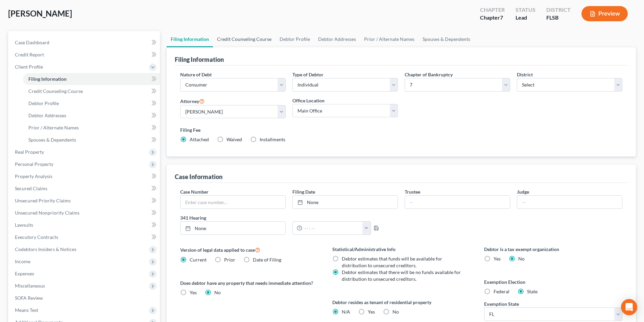 The image size is (644, 322). I want to click on div: FLSB, so click(559, 17).